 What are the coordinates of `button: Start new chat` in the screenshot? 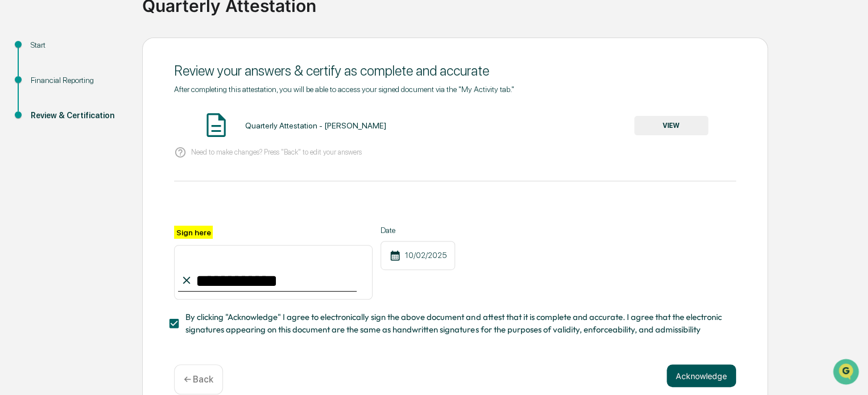 It's located at (200, 97).